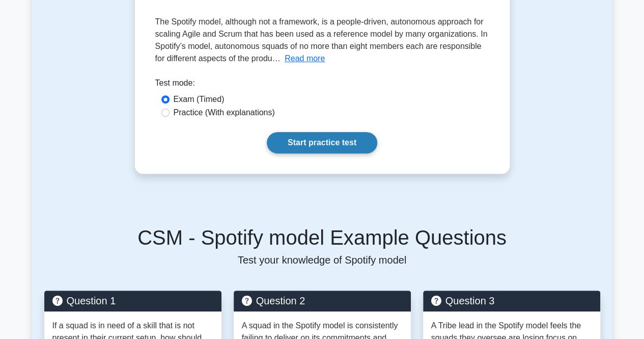  Describe the element at coordinates (321, 40) in the screenshot. I see `span: The Spotify model, although not a framework, is a people-driven, autonomous approach for scaling ...` at that location.